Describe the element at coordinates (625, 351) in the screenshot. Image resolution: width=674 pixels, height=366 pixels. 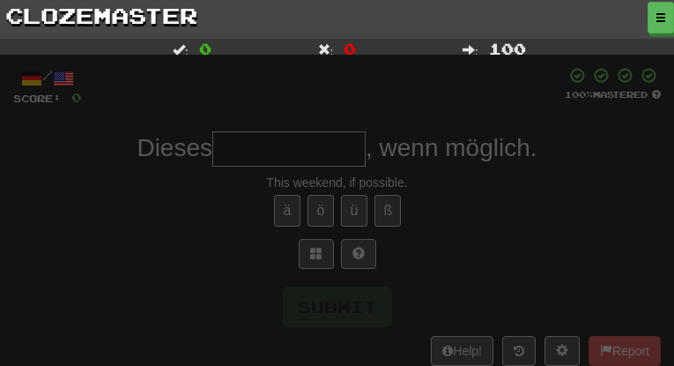
I see `button: Report` at that location.